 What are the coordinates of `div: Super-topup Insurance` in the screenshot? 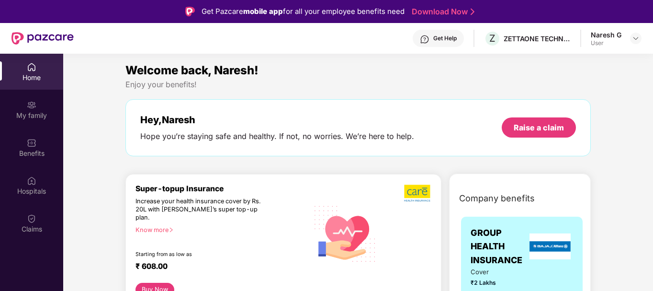 It's located at (222, 188).